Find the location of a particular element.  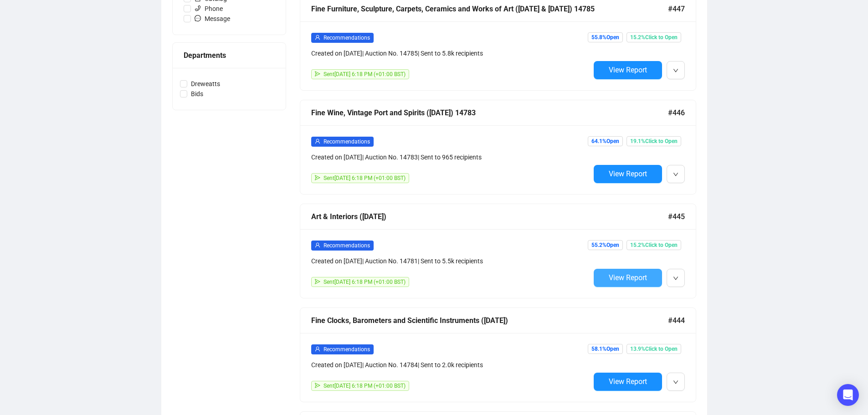

div: Open Intercom Messenger is located at coordinates (848, 395).